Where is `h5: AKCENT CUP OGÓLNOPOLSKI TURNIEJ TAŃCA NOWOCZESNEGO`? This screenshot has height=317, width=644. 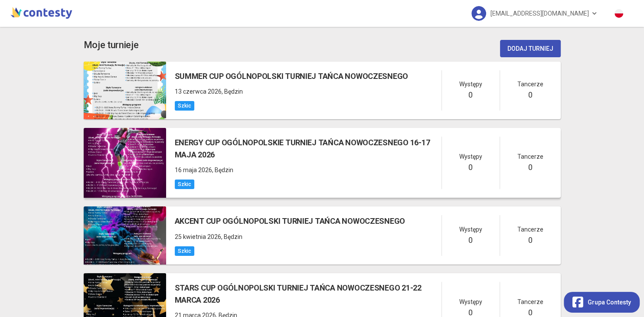 h5: AKCENT CUP OGÓLNOPOLSKI TURNIEJ TAŃCA NOWOCZESNEGO is located at coordinates (290, 221).